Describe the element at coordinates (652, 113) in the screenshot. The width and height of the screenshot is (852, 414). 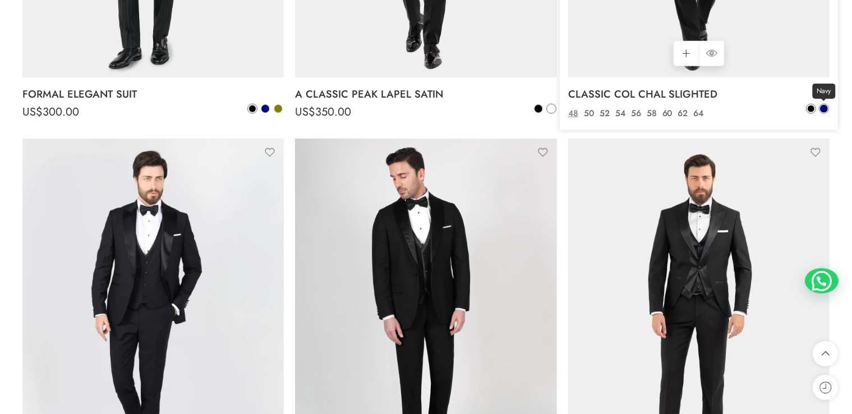
I see `a: 58` at that location.